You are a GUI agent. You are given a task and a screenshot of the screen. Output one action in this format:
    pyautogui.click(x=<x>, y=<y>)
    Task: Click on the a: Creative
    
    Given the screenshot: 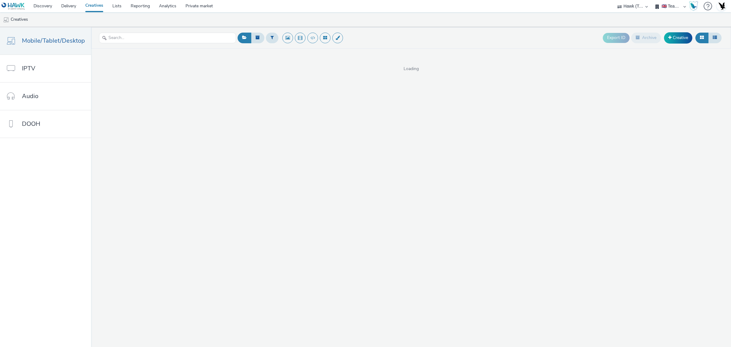 What is the action you would take?
    pyautogui.click(x=678, y=38)
    